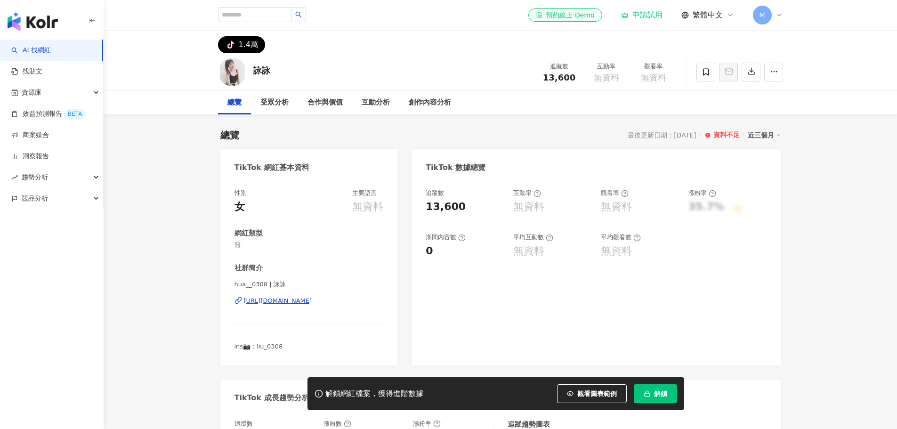 The width and height of the screenshot is (897, 429). What do you see at coordinates (30, 135) in the screenshot?
I see `a: 商案媒合` at bounding box center [30, 135].